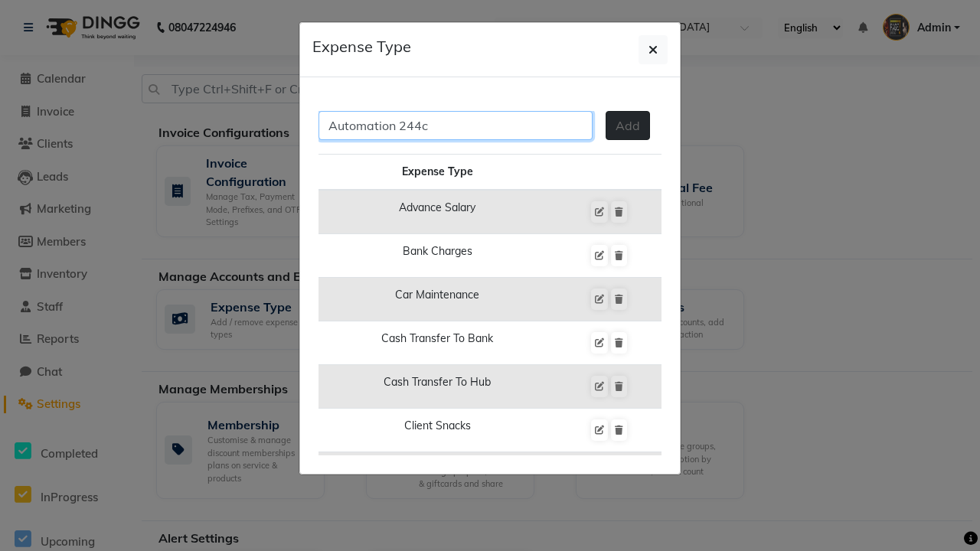  I want to click on td: Cash Transfer To Bank, so click(437, 343).